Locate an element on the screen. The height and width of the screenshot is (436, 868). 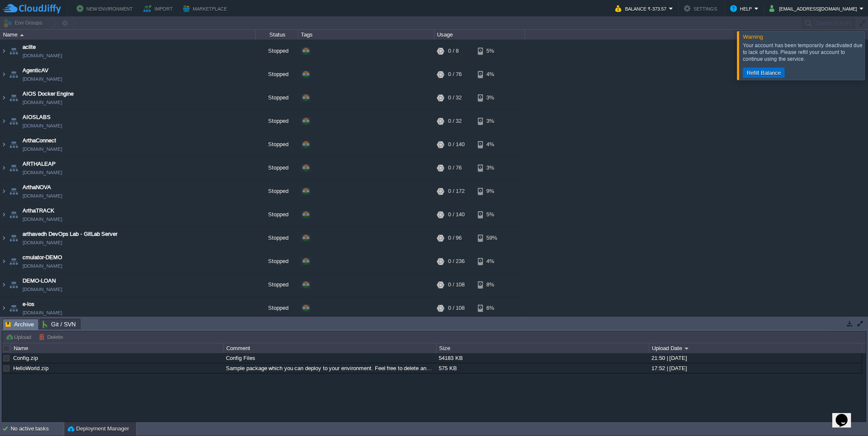
span: ArthaConnect is located at coordinates (39, 141).